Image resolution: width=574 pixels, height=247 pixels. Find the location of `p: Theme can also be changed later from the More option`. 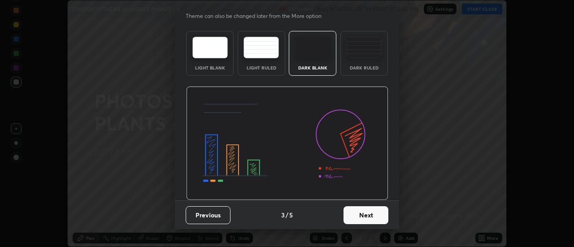

p: Theme can also be changed later from the More option is located at coordinates (258, 16).